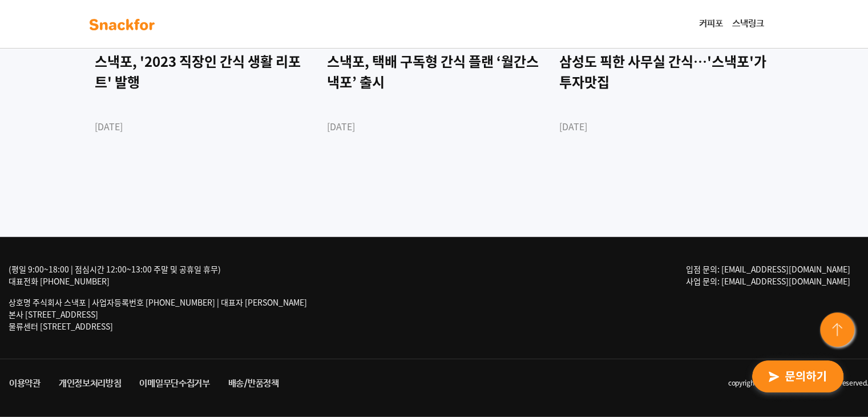 The width and height of the screenshot is (868, 417). Describe the element at coordinates (111, 337) in the screenshot. I see `a: 대화` at that location.